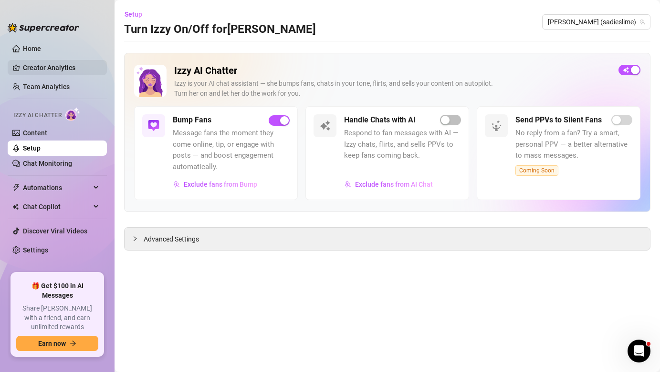  I want to click on span: No reply from a fan? Try a smart, personal PPV — a better alternative to mass messages., so click(573, 144).